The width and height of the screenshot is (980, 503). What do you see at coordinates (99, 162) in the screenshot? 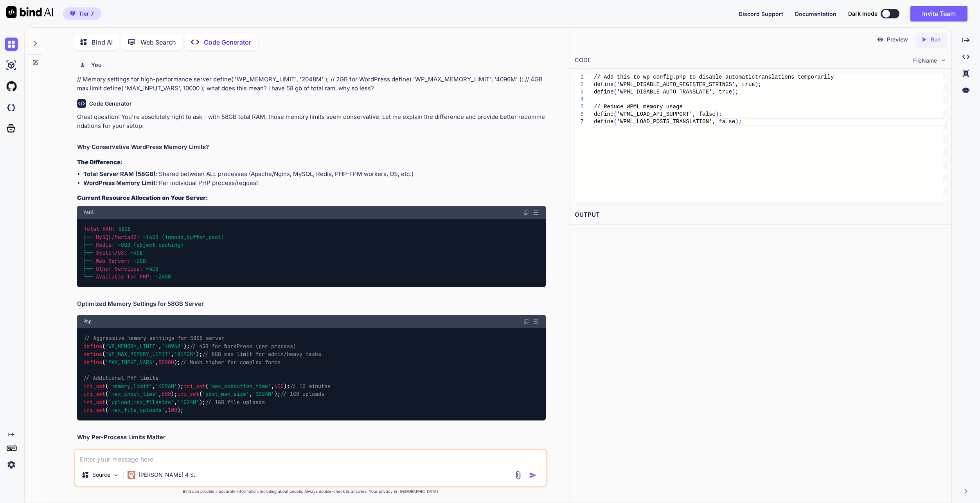
I see `strong: The Difference:` at bounding box center [99, 162].